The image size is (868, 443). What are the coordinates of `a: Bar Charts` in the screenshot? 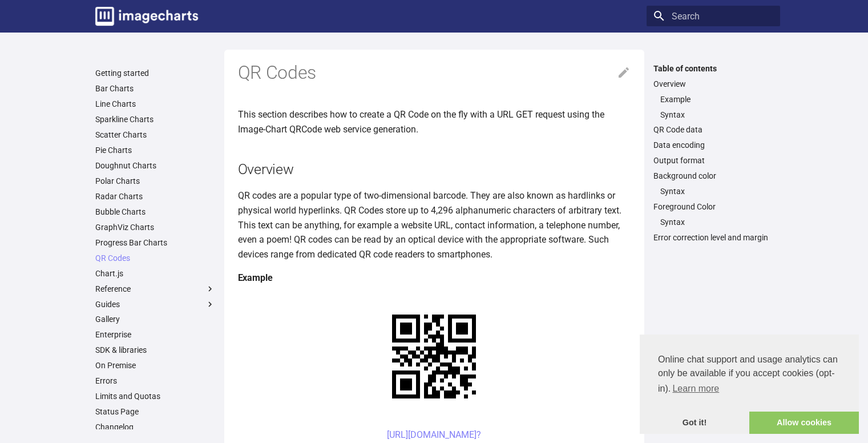 It's located at (155, 89).